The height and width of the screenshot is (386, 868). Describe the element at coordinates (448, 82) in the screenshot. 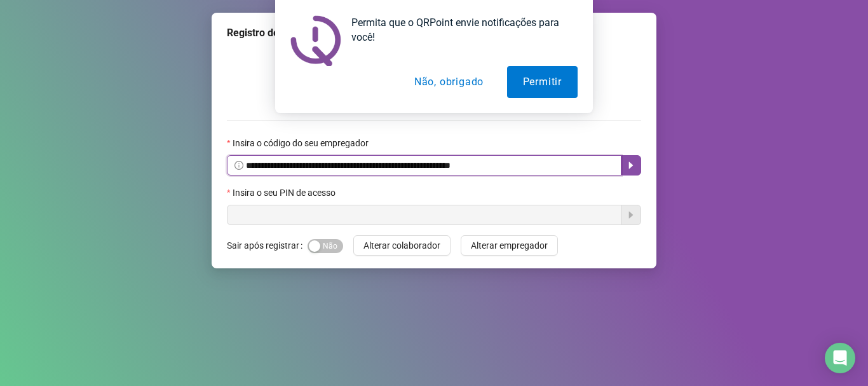

I see `button: Não, obrigado` at that location.